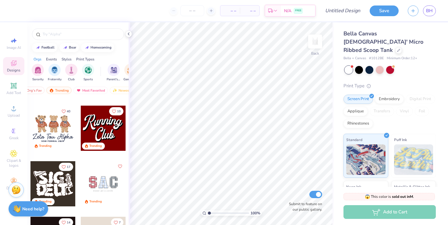 The width and height of the screenshot is (448, 225). What do you see at coordinates (45, 48) in the screenshot?
I see `button: football` at bounding box center [45, 48].